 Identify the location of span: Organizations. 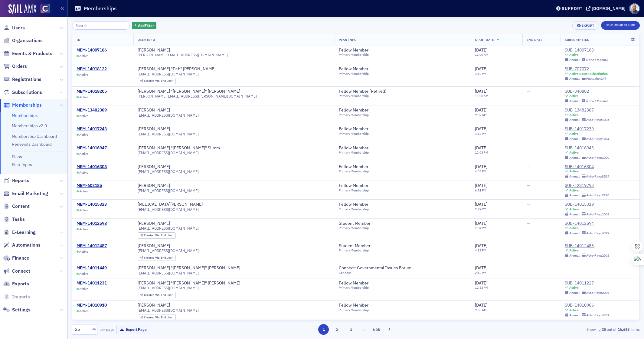
(27, 41).